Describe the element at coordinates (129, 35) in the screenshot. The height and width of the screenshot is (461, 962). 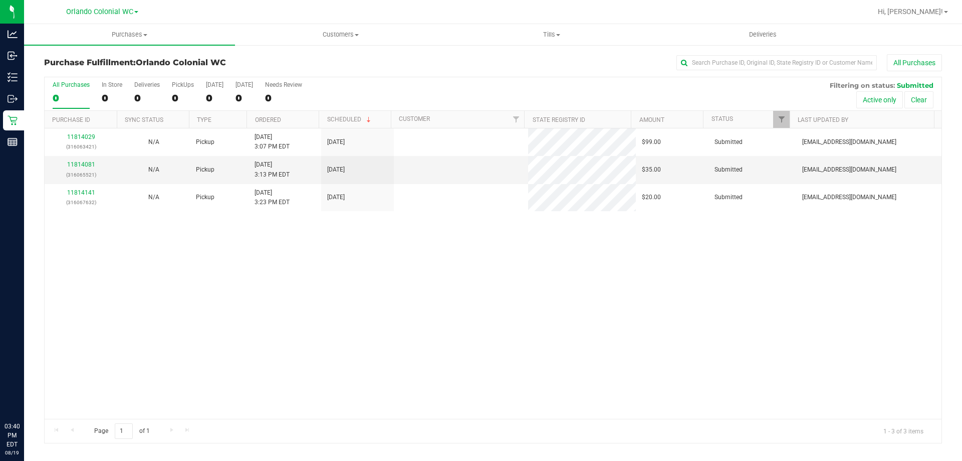
I see `a: Purchases` at that location.